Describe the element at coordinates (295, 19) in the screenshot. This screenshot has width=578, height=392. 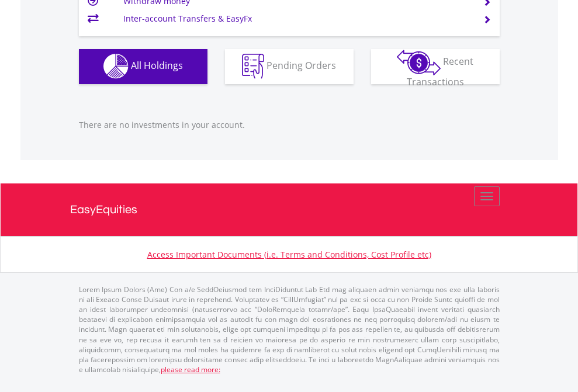
I see `td: Inter-account Transfers & EasyFx` at that location.